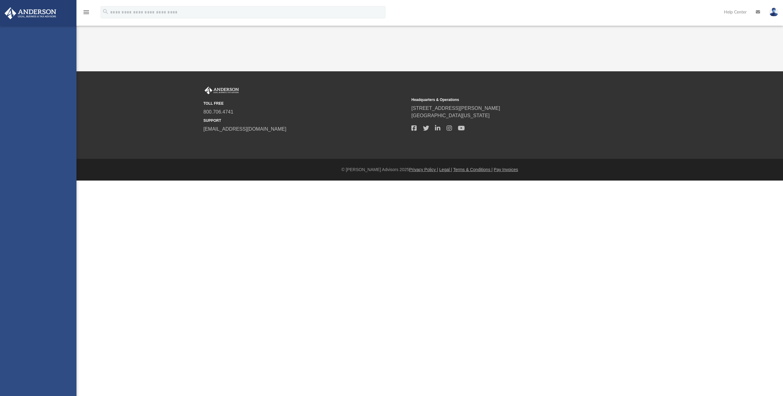 Image resolution: width=783 pixels, height=396 pixels. What do you see at coordinates (773, 12) in the screenshot?
I see `img: User Pic` at bounding box center [773, 12].